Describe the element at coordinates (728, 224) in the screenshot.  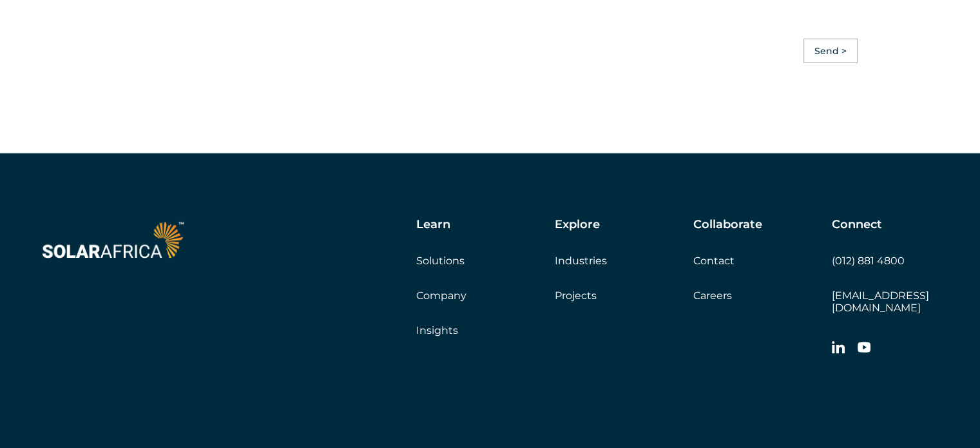
I see `h5: Collaborate` at that location.